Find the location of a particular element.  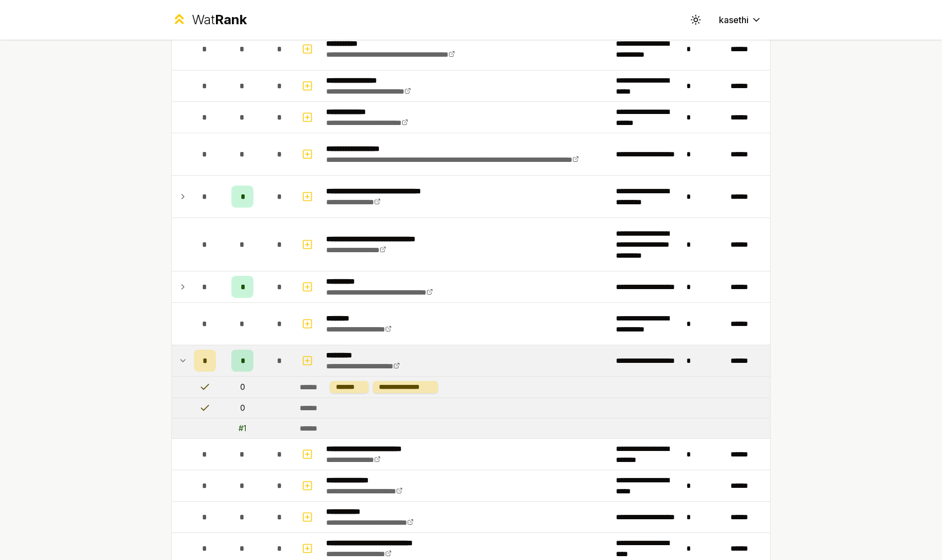

span: Rank is located at coordinates (231, 20).